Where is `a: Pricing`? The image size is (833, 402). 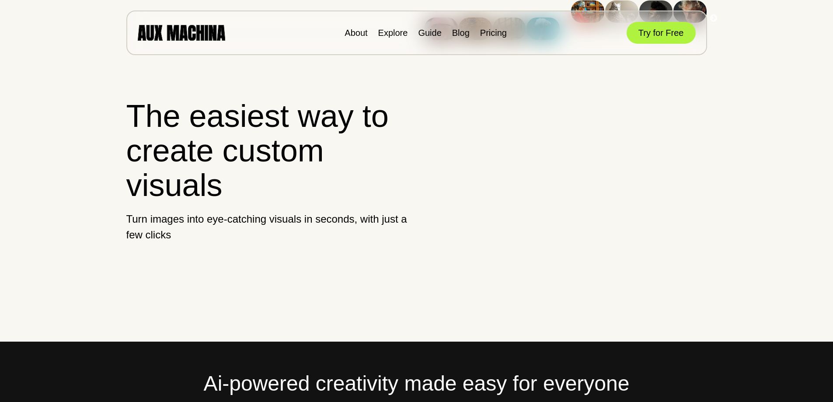
a: Pricing is located at coordinates (493, 33).